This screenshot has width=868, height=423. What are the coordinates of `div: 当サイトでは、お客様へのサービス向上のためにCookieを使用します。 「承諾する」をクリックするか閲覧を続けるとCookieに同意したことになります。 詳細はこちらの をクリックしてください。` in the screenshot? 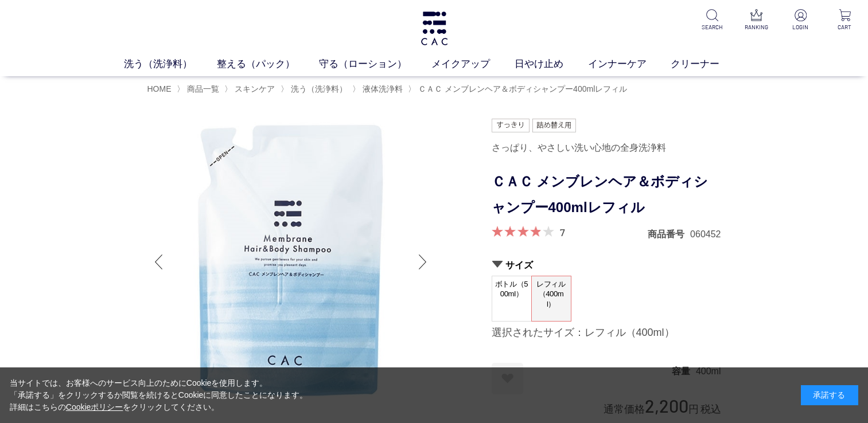 It's located at (159, 395).